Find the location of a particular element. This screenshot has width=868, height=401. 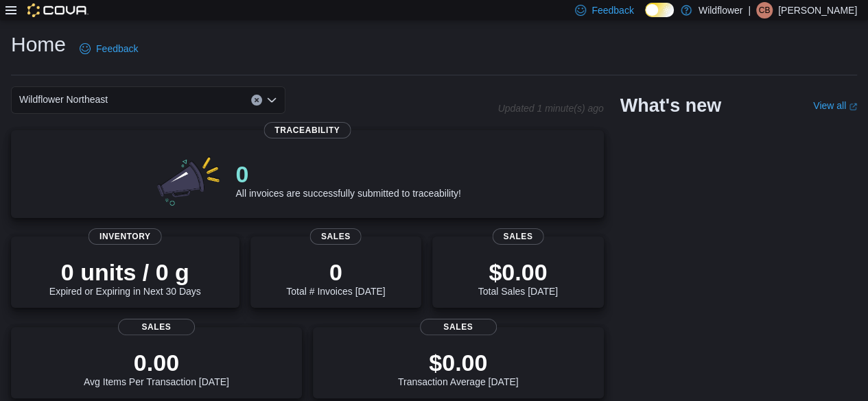

button: Open list of options is located at coordinates (272, 100).